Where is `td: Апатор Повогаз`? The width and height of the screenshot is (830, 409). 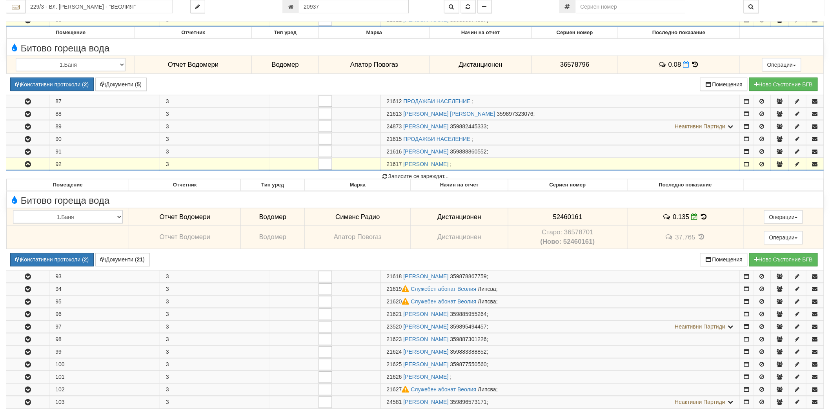
td: Апатор Повогаз is located at coordinates (374, 65).